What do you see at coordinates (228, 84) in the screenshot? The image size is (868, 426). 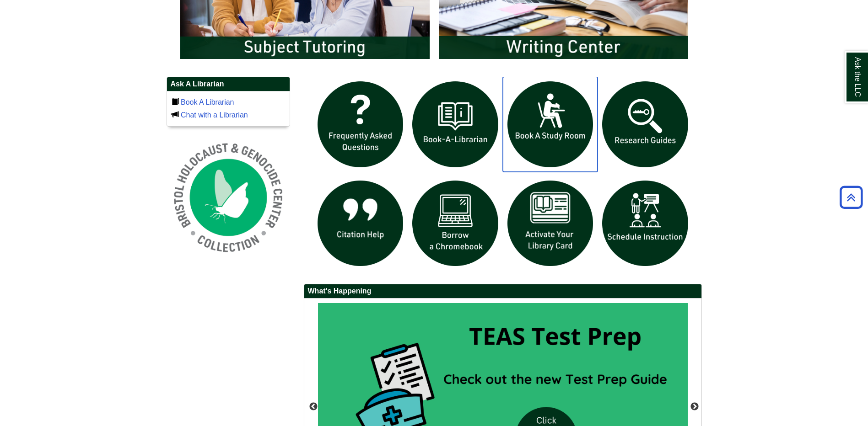 I see `h2: Ask A Librarian` at bounding box center [228, 84].